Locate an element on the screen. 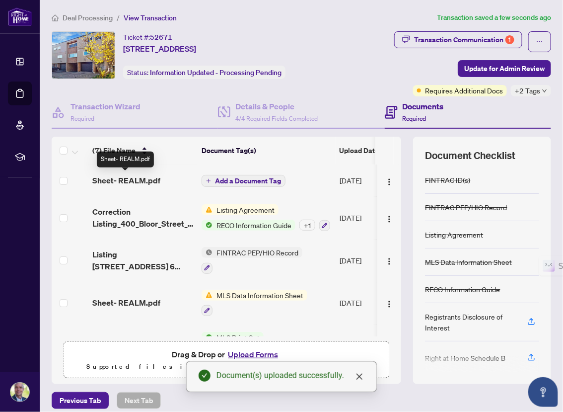 The width and height of the screenshot is (563, 412). span: Document Checklist is located at coordinates (470, 155).